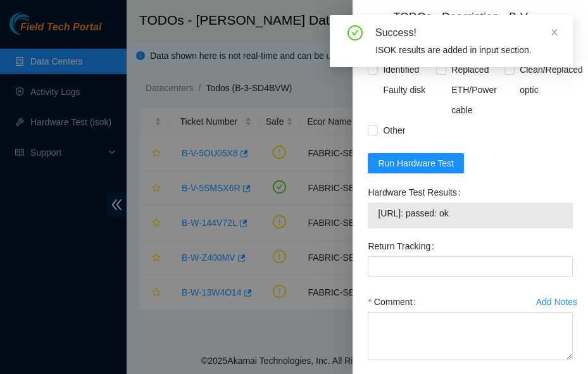 Image resolution: width=588 pixels, height=374 pixels. What do you see at coordinates (407, 80) in the screenshot?
I see `span: Identified Faulty disk` at bounding box center [407, 80].